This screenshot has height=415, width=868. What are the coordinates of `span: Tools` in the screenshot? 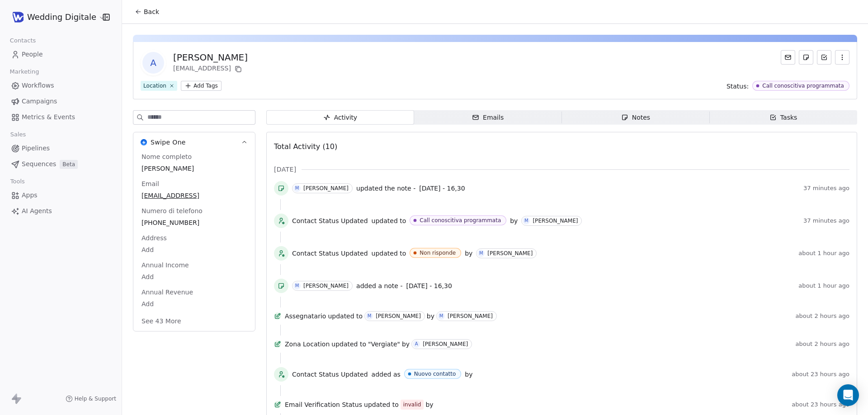 It's located at (17, 181).